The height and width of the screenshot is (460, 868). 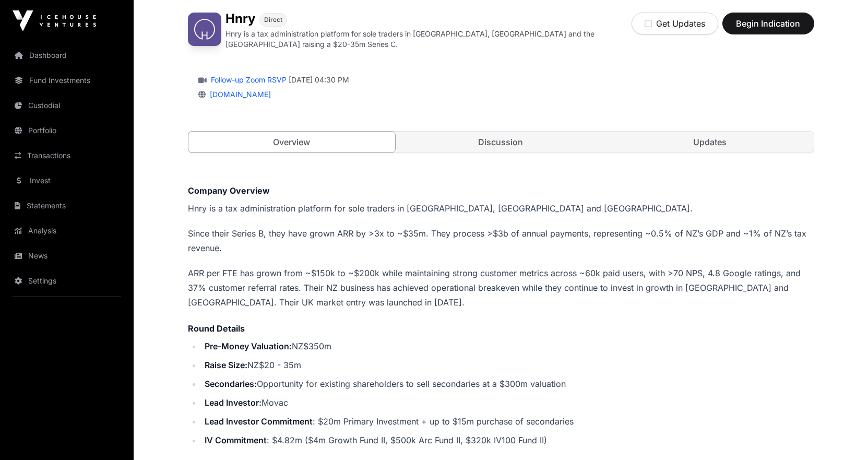 I want to click on a: News, so click(x=67, y=256).